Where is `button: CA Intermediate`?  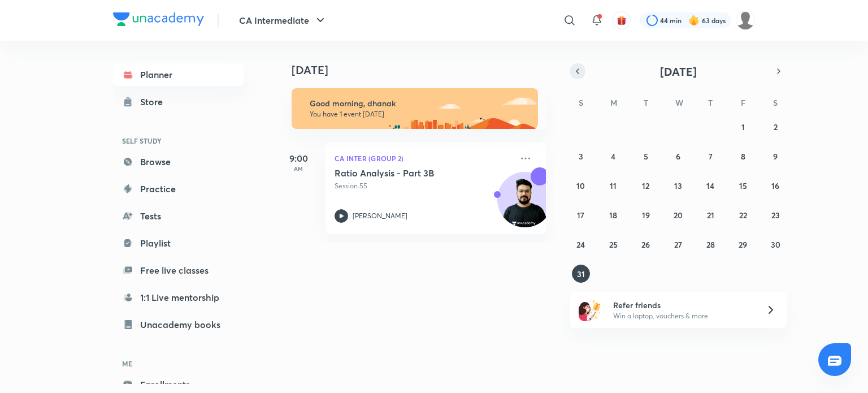 button: CA Intermediate is located at coordinates (284, 21).